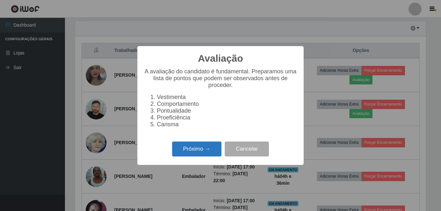 The image size is (441, 211). What do you see at coordinates (220, 58) in the screenshot?
I see `h2: Avaliação` at bounding box center [220, 58].